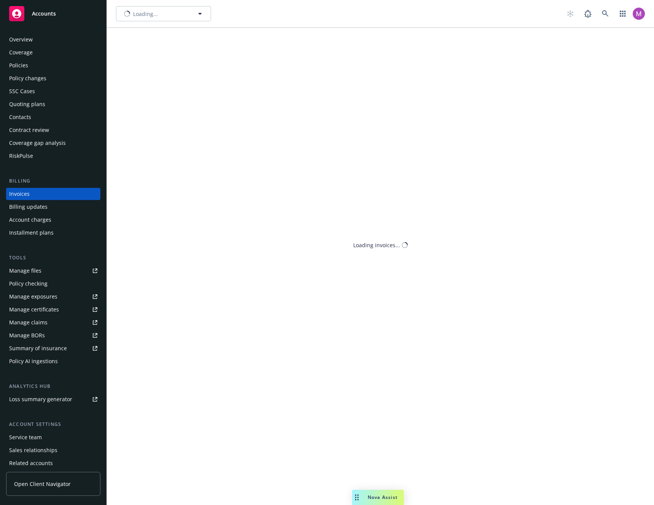 The image size is (654, 505). I want to click on div: Contacts, so click(20, 117).